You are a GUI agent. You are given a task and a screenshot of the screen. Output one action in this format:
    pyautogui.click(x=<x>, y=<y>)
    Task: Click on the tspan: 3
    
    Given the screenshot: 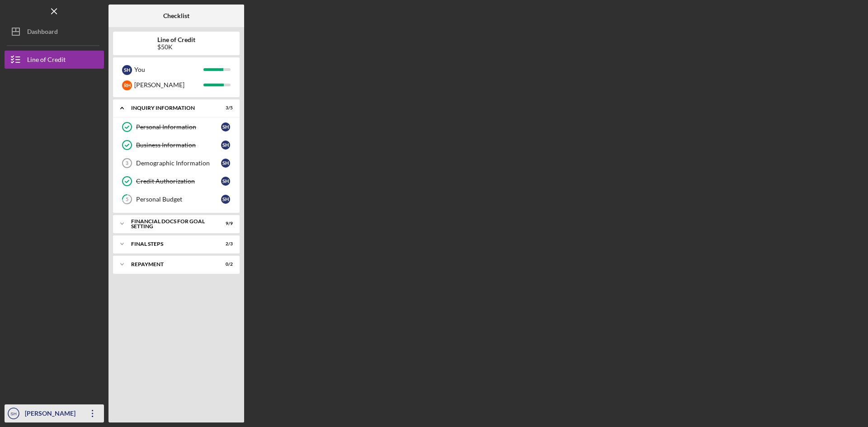 What is the action you would take?
    pyautogui.click(x=127, y=163)
    